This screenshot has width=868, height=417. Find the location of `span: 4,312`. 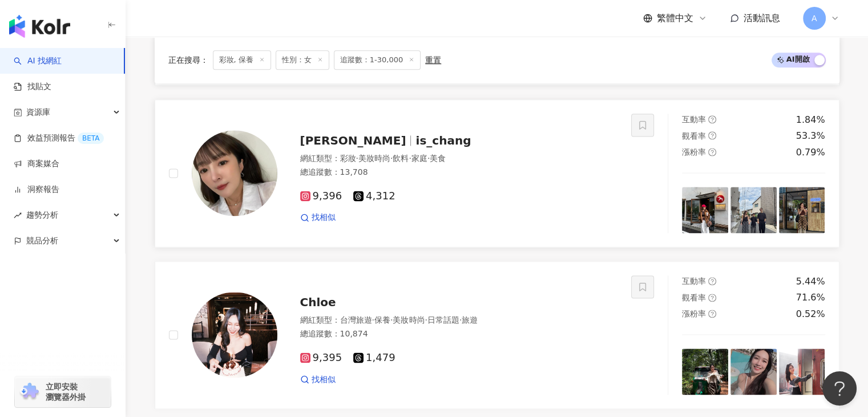

span: 4,312 is located at coordinates (375, 196).